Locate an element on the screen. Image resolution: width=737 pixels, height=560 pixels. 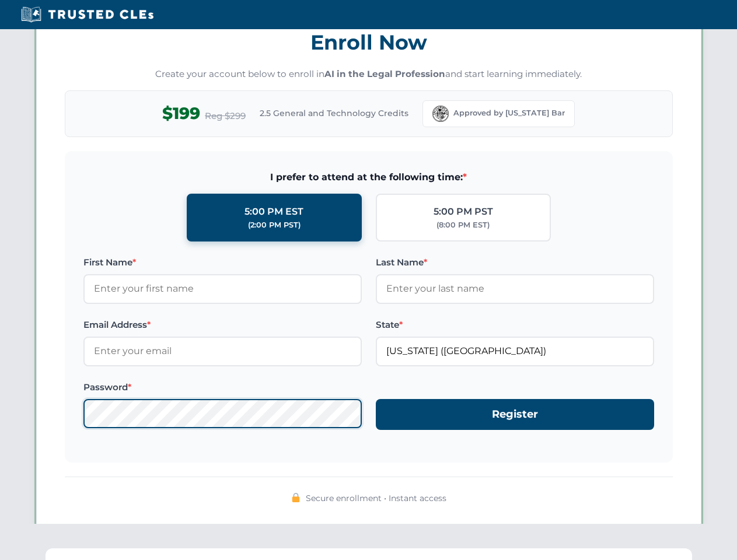
p: Create your account below to enroll in and start learning immediately. is located at coordinates (368, 74).